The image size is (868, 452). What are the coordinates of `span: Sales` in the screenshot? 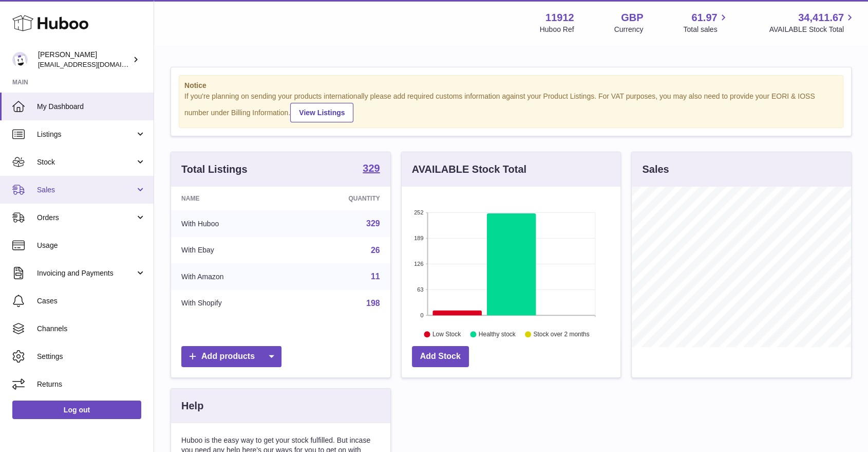 It's located at (86, 189).